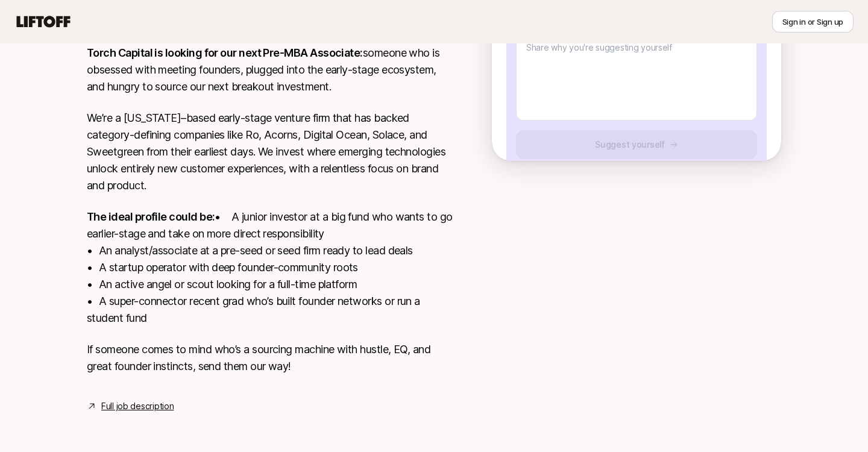 The image size is (868, 452). Describe the element at coordinates (225, 52) in the screenshot. I see `strong: Torch Capital is looking for our next Pre-MBA Associate:` at that location.